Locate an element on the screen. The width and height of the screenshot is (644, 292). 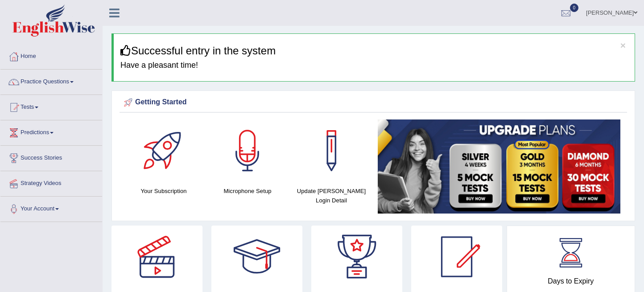
h4: Days to Expiry is located at coordinates (570, 281).